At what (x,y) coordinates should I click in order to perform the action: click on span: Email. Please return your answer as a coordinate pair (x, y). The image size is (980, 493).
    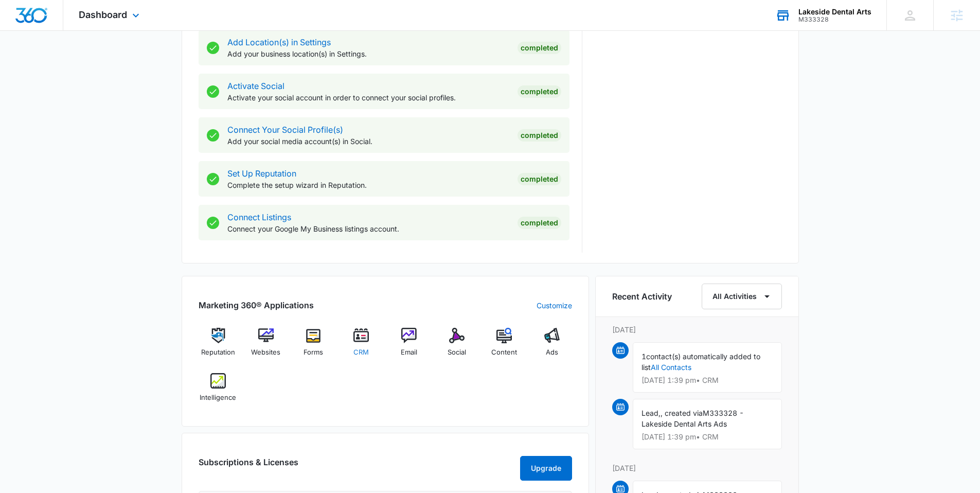
    Looking at the image, I should click on (409, 352).